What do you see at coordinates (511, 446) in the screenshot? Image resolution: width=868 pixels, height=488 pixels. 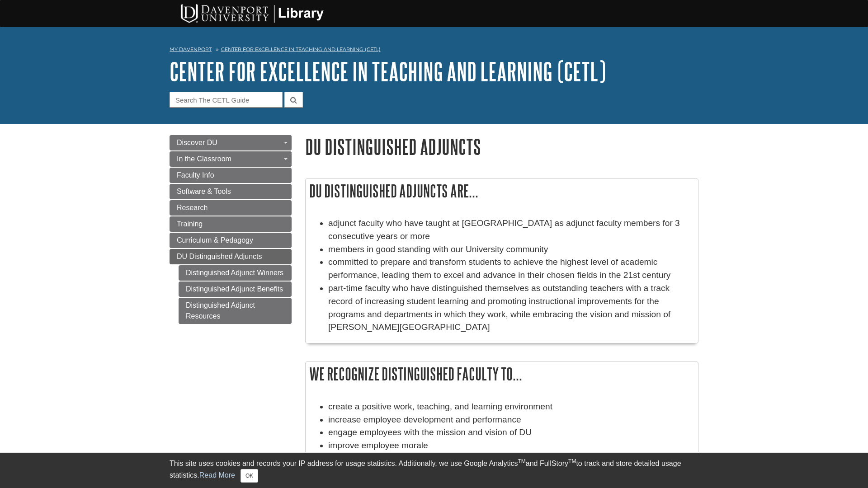 I see `li: improve employee morale` at bounding box center [511, 446].